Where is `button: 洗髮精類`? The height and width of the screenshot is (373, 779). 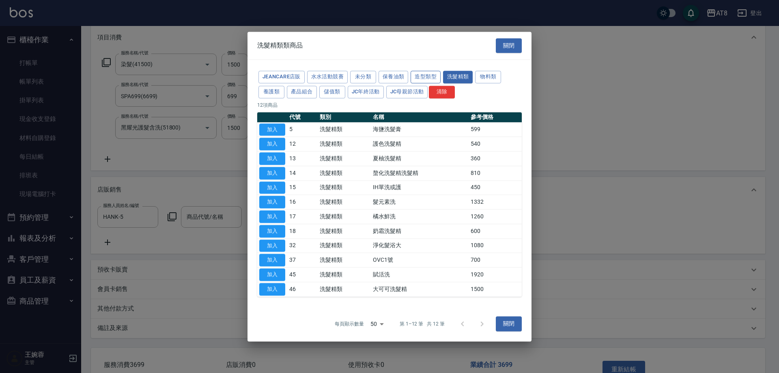 button: 洗髮精類 is located at coordinates (458, 77).